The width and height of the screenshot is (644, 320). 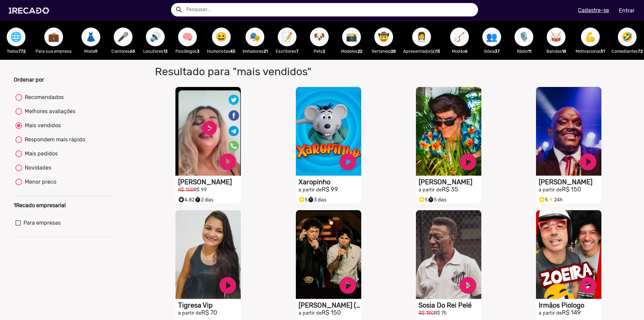 I want to click on i: bolt, so click(x=551, y=199).